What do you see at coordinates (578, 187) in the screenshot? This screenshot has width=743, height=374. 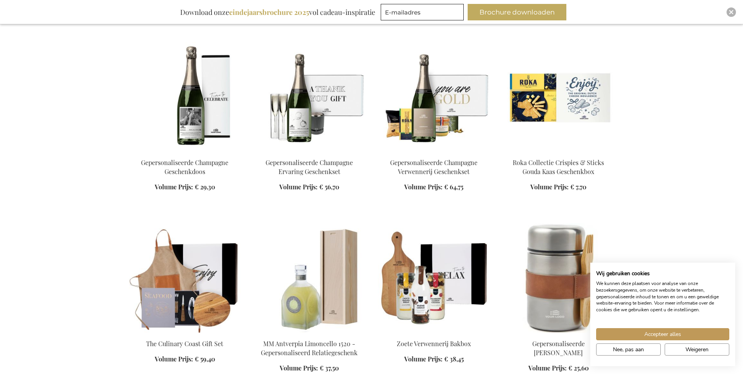 I see `span: € 7,70` at bounding box center [578, 187].